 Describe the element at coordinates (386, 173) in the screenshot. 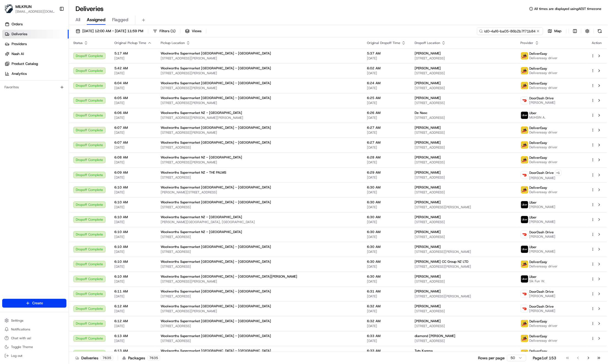

I see `span: 6:29 AM` at that location.